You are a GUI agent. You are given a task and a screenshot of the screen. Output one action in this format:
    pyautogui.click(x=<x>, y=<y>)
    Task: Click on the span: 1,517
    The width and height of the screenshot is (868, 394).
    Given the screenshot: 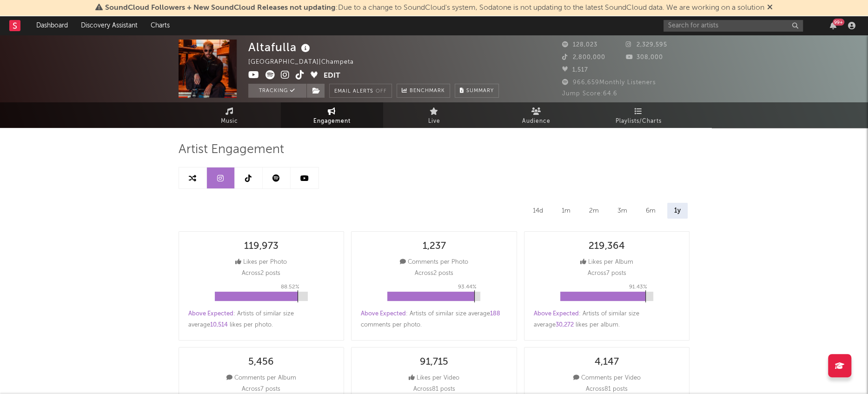 What is the action you would take?
    pyautogui.click(x=575, y=70)
    